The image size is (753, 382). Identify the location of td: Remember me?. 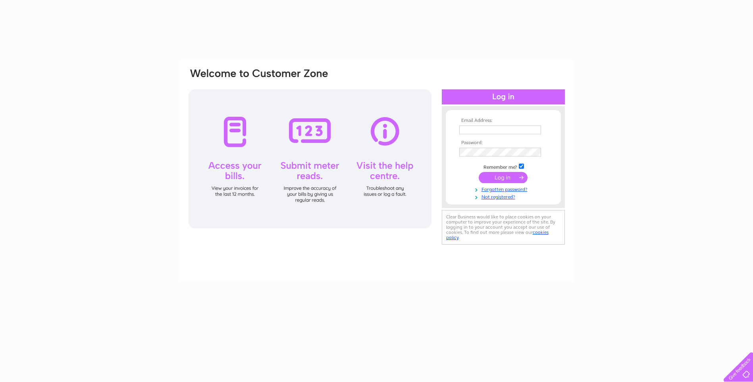
(504, 166).